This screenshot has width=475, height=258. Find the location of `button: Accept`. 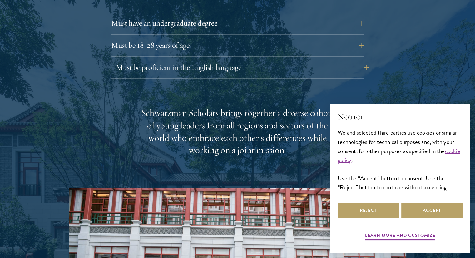

button: Accept is located at coordinates (432, 210).